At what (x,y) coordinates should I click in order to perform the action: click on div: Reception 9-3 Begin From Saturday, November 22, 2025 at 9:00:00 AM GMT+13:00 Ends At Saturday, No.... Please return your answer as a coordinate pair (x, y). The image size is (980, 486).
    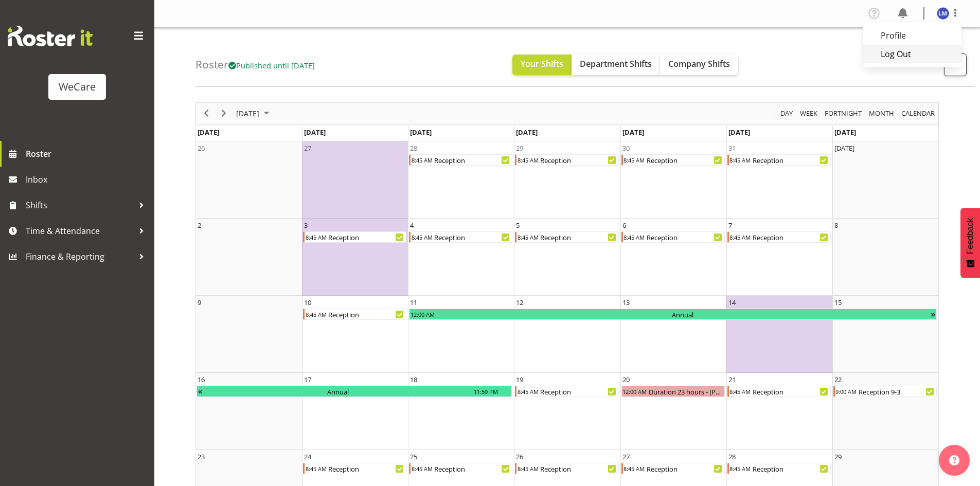
    Looking at the image, I should click on (885, 391).